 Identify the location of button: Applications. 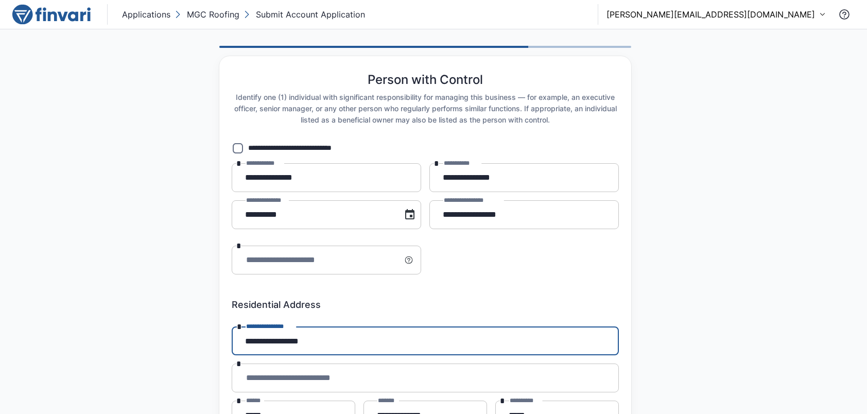
(146, 14).